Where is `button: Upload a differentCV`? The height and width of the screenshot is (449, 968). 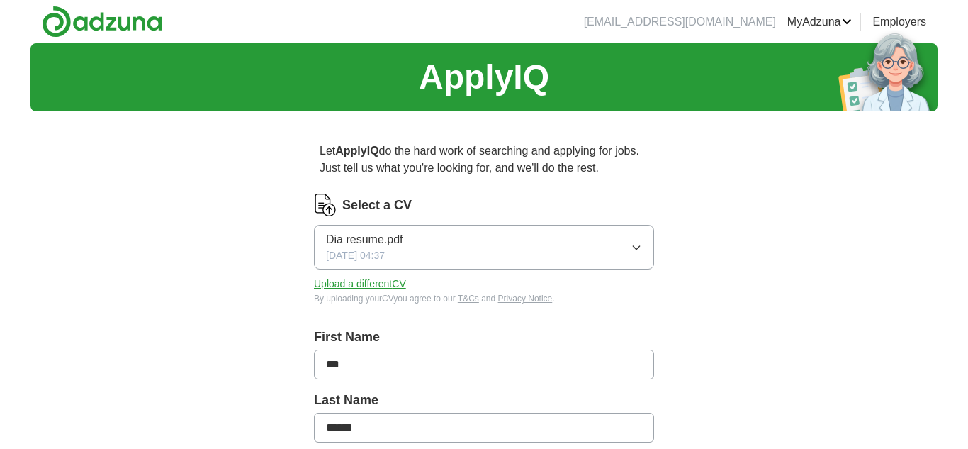 button: Upload a differentCV is located at coordinates (360, 283).